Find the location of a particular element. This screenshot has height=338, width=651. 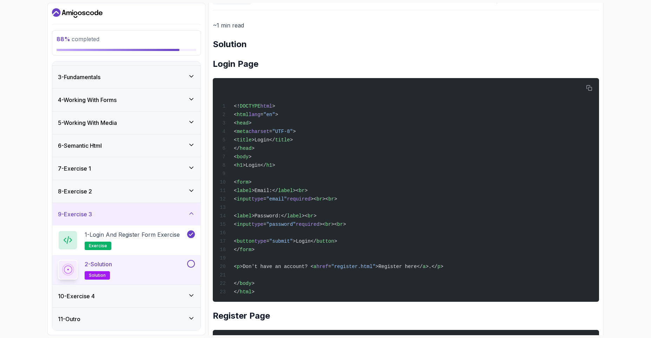

span: "email" is located at coordinates (277, 199).